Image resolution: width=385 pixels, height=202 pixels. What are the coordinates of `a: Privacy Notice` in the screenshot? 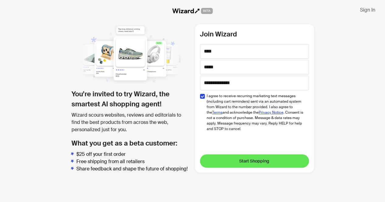 It's located at (271, 113).